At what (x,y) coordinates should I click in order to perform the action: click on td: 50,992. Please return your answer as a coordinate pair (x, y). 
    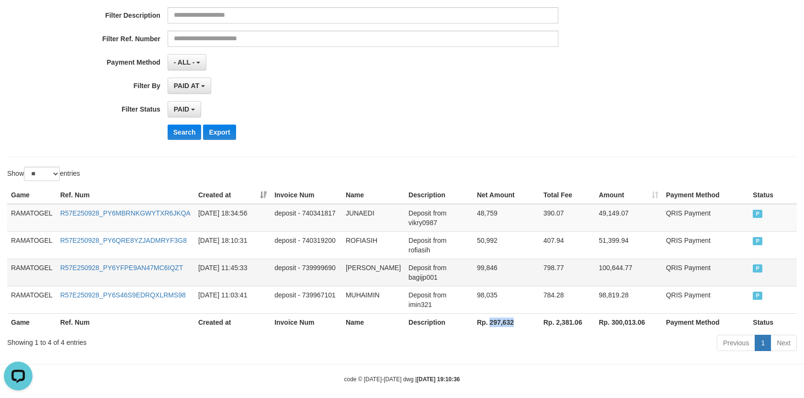
    Looking at the image, I should click on (506, 245).